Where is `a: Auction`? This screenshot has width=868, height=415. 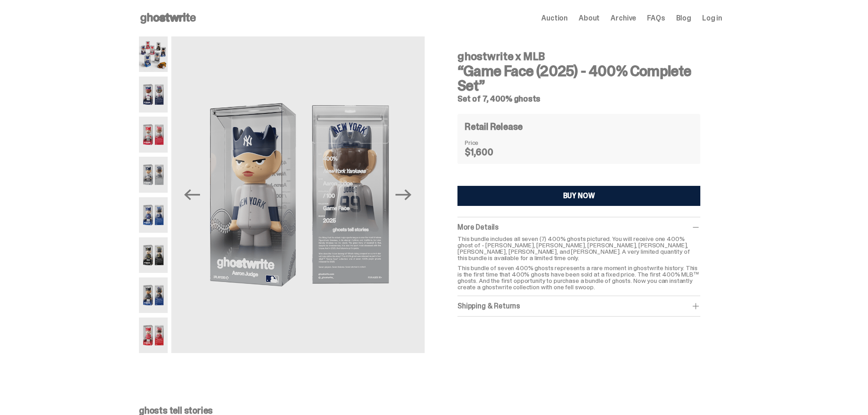 a: Auction is located at coordinates (555, 18).